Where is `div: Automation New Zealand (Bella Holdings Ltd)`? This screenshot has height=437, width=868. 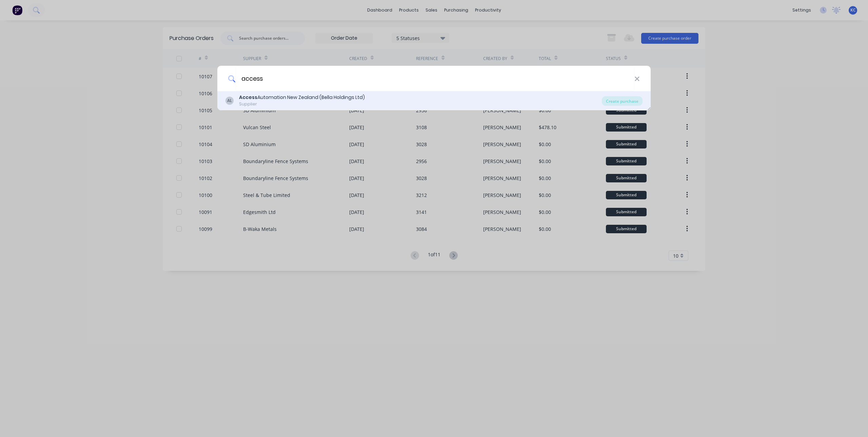 div: Automation New Zealand (Bella Holdings Ltd) is located at coordinates (302, 97).